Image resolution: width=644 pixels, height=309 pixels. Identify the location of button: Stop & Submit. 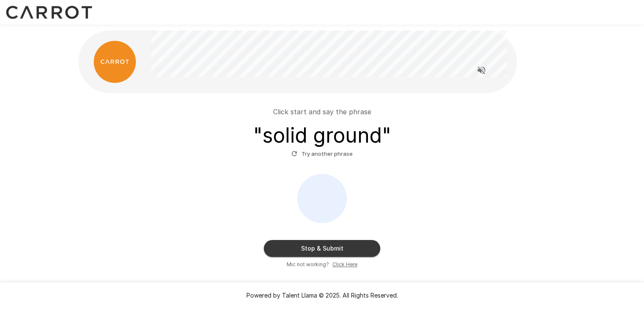
(322, 249).